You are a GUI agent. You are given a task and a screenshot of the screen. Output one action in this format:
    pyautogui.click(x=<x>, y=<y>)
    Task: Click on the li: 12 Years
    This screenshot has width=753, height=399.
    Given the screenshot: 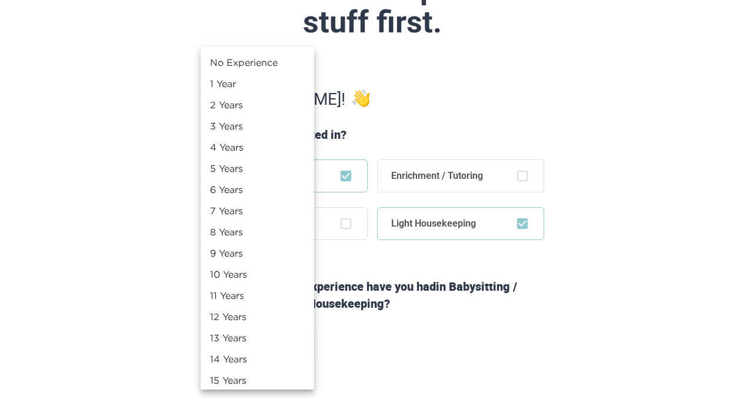 What is the action you would take?
    pyautogui.click(x=257, y=317)
    